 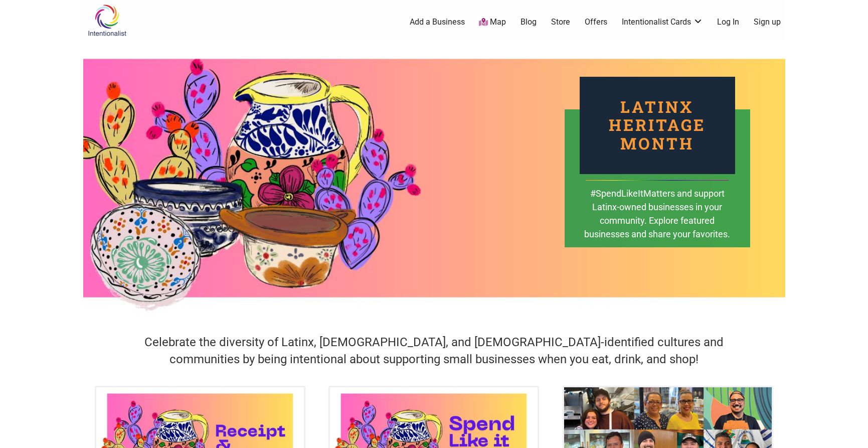 I want to click on a: Log In, so click(x=728, y=22).